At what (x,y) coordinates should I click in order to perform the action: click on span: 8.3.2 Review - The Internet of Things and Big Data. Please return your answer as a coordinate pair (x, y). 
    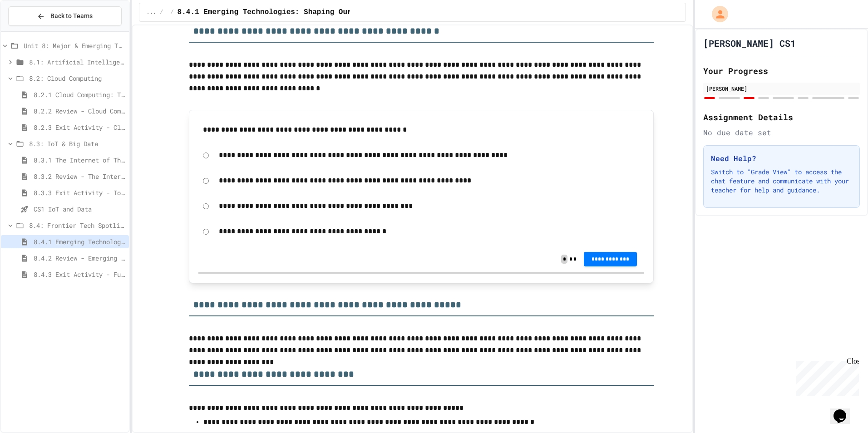
    Looking at the image, I should click on (80, 176).